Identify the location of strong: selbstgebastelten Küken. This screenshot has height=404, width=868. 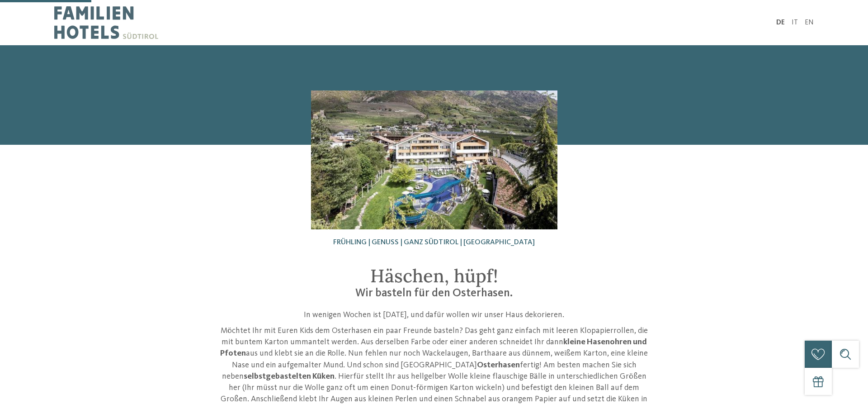
(289, 376).